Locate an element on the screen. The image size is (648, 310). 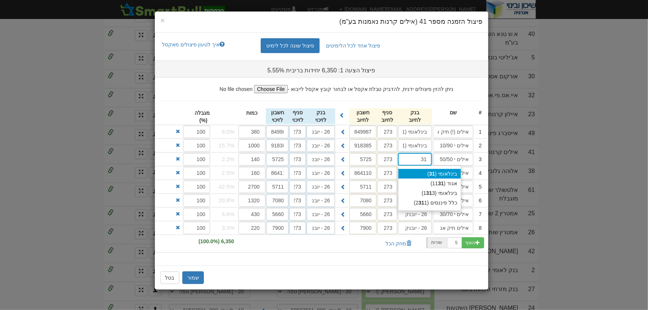
span: 6,350 (100.0%) is located at coordinates (216, 241).